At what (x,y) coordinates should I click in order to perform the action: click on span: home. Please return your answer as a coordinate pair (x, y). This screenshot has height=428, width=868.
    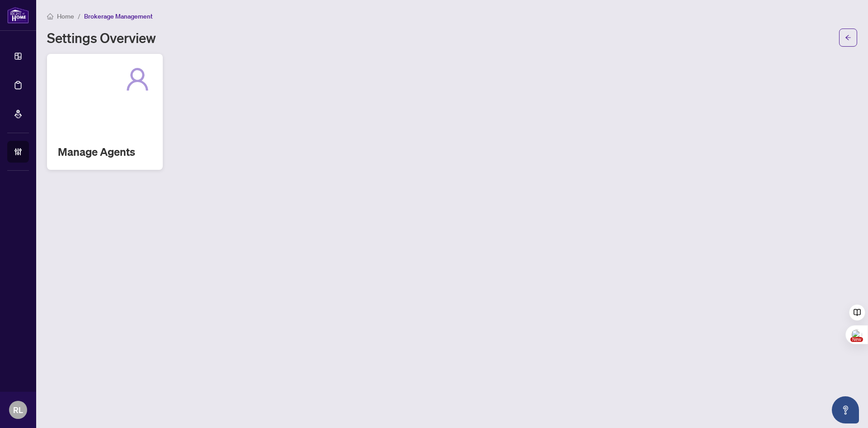
    Looking at the image, I should click on (50, 17).